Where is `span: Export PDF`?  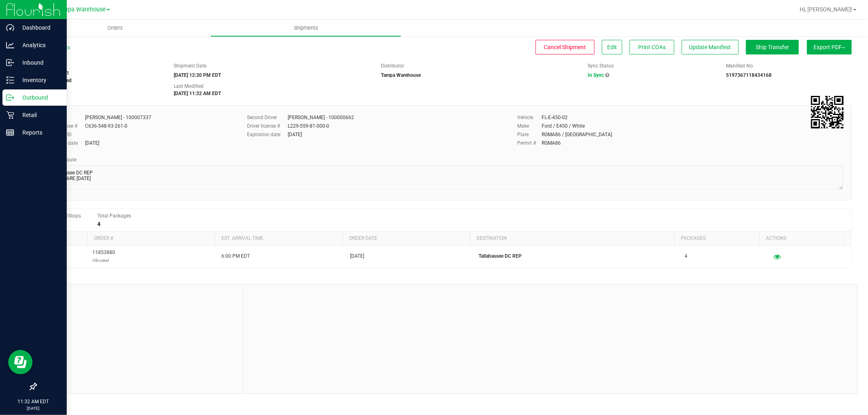
span: Export PDF is located at coordinates (829, 47).